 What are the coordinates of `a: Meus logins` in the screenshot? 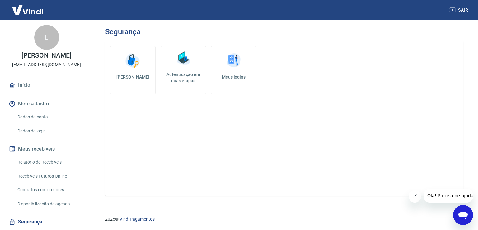 It's located at (234, 70).